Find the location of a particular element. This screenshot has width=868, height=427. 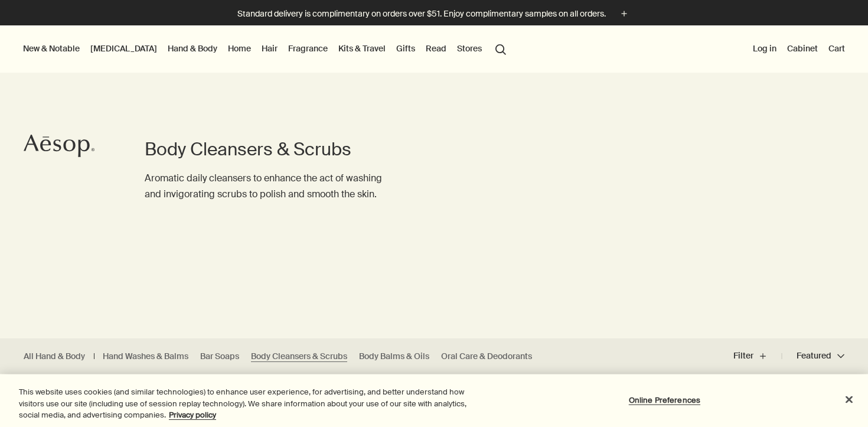

button: New & Notable is located at coordinates (51, 49).